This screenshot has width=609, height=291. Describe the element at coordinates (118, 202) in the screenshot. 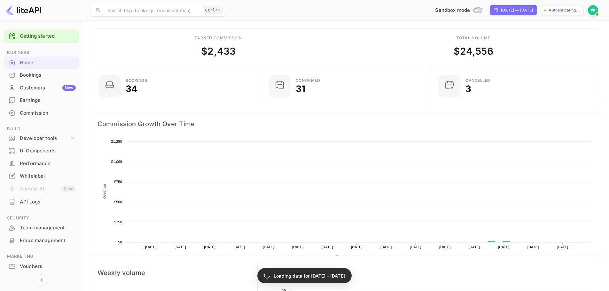

I see `text: $500` at that location.